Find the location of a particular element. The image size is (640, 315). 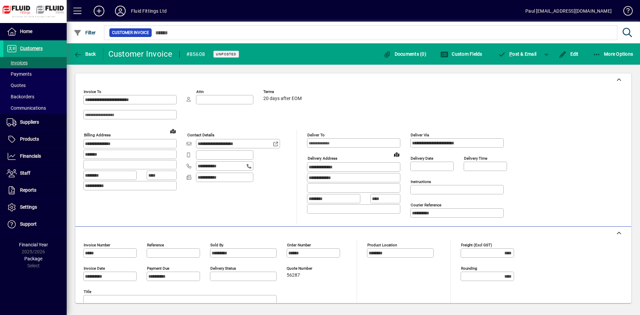

span: Financials is located at coordinates (30, 156).